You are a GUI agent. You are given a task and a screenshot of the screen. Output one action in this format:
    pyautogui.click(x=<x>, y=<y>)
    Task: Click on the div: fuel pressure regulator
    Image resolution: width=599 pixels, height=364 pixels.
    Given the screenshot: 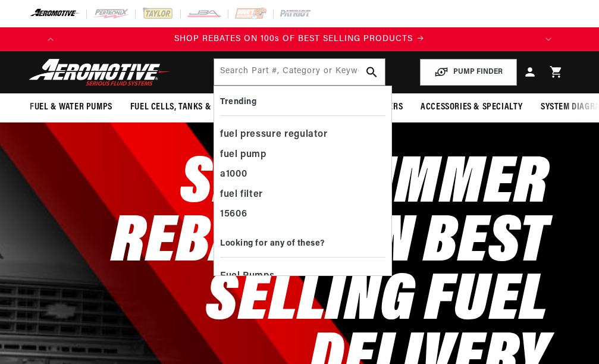 What is the action you would take?
    pyautogui.click(x=302, y=135)
    